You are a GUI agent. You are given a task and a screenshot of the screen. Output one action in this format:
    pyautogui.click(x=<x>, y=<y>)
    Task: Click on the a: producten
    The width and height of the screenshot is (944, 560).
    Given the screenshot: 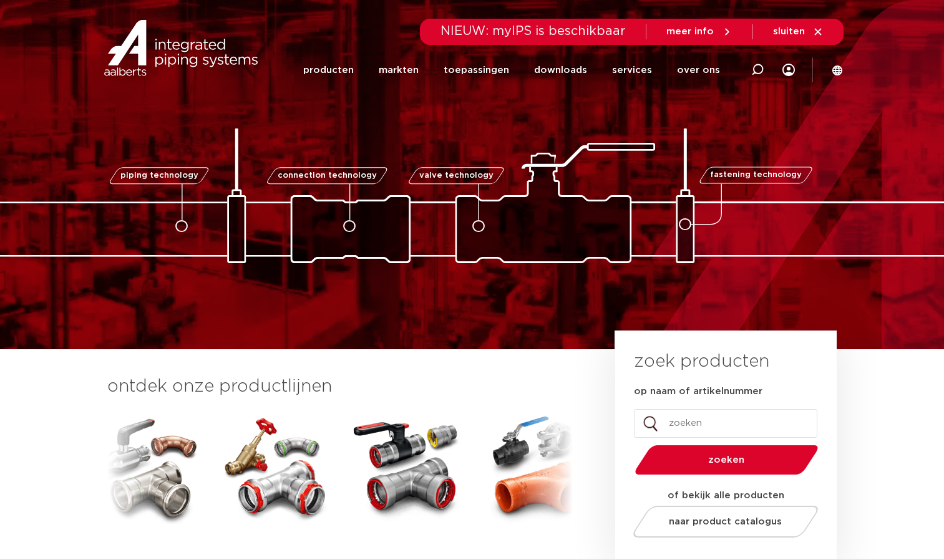 What is the action you would take?
    pyautogui.click(x=328, y=70)
    